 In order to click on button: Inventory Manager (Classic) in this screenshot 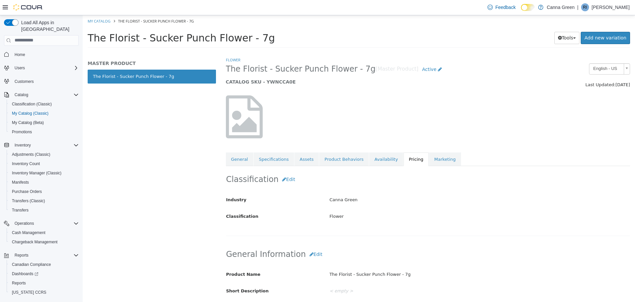, I will do `click(44, 173)`.